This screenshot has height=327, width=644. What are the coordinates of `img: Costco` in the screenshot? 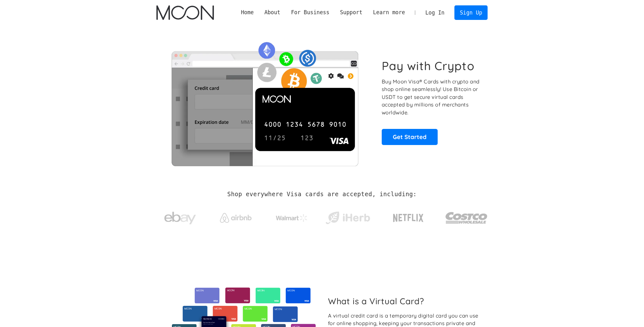 It's located at (466, 218).